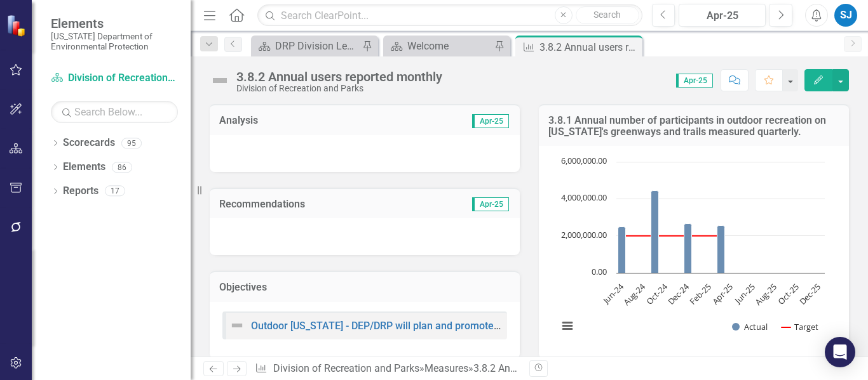 The width and height of the screenshot is (868, 380). Describe the element at coordinates (449, 45) in the screenshot. I see `div: Welcome` at that location.